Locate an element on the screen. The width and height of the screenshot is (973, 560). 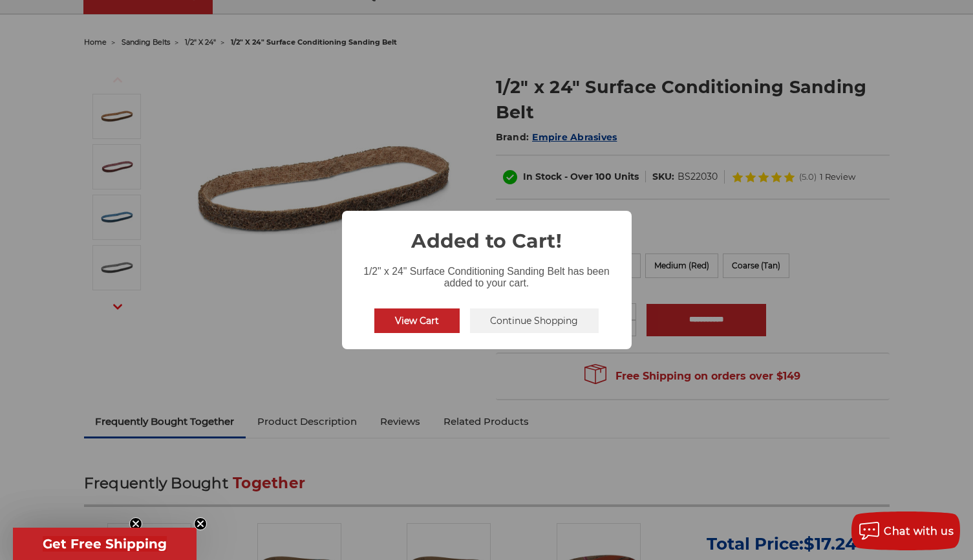
button: Chat with us is located at coordinates (906, 531).